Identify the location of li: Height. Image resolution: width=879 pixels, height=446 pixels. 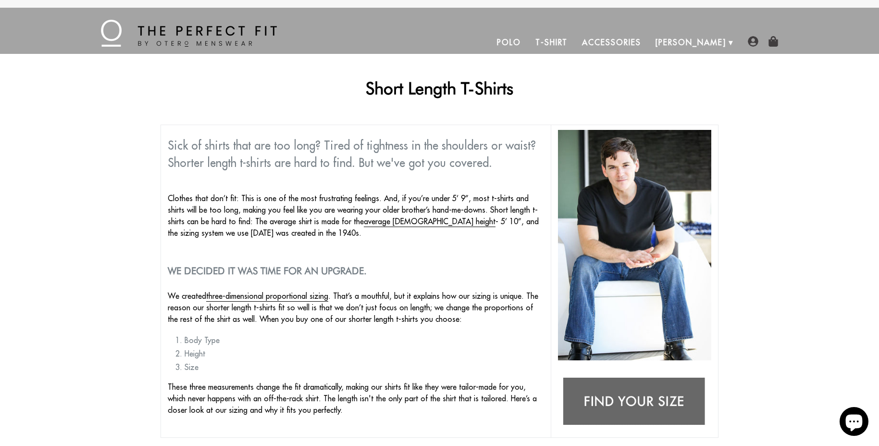
(364, 353).